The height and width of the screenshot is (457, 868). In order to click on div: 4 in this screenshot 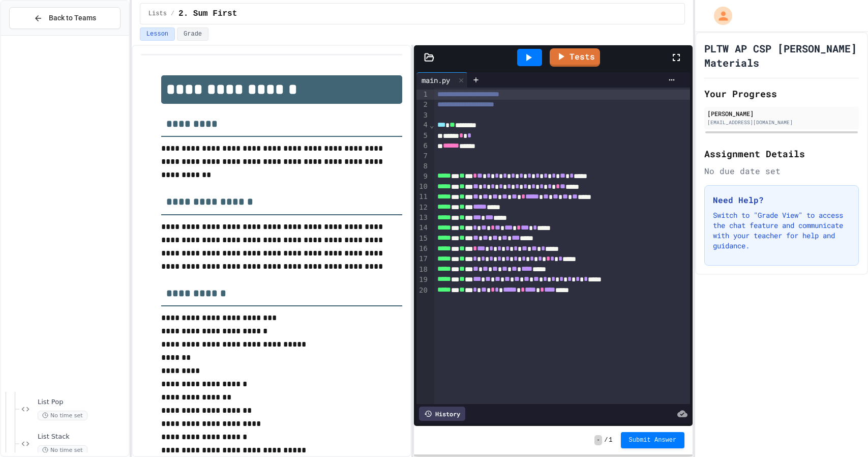, I will do `click(422, 125)`.